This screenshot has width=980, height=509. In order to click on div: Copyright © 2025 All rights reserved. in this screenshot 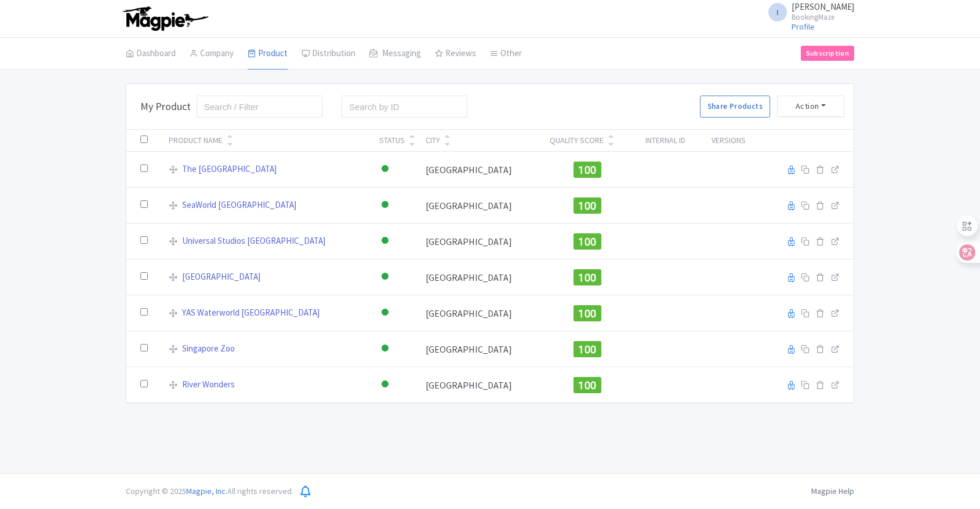, I will do `click(209, 491)`.